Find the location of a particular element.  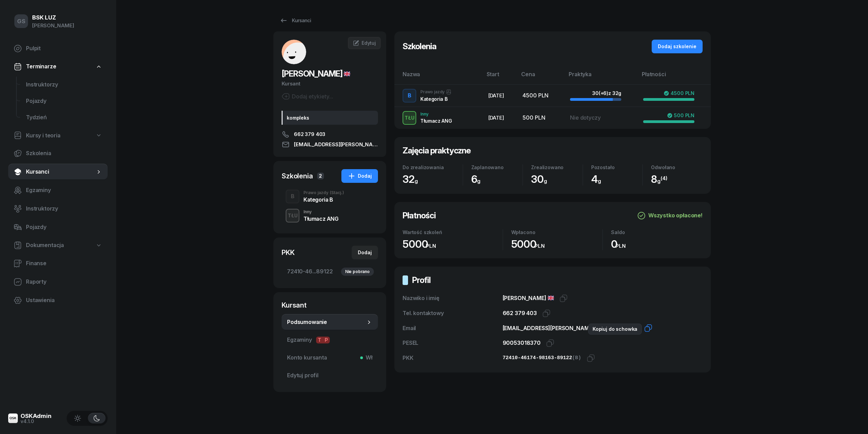

div: Dodaj etykiety... is located at coordinates (307, 97).